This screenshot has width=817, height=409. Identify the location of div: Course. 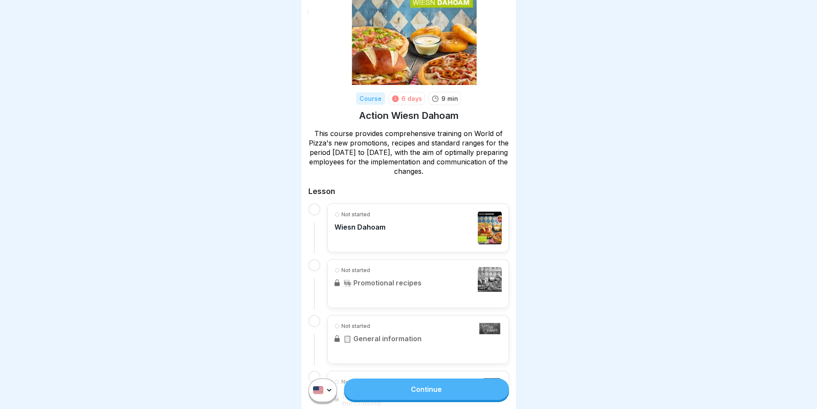
(370, 98).